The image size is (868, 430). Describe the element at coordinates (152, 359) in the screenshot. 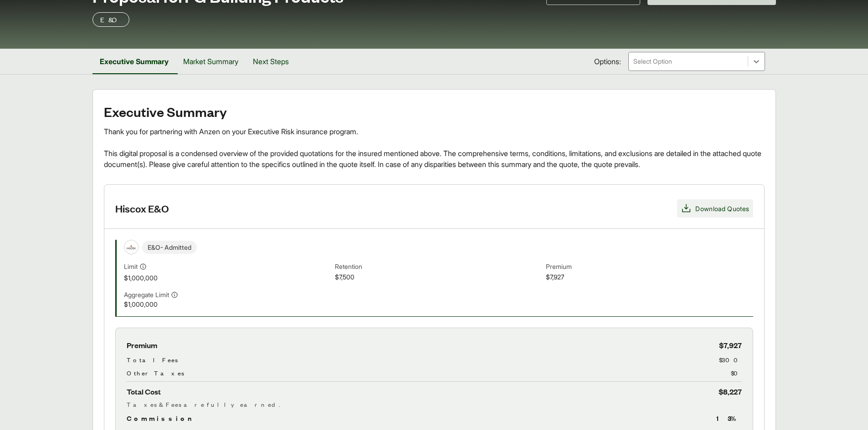

I see `span: Total Fees` at that location.